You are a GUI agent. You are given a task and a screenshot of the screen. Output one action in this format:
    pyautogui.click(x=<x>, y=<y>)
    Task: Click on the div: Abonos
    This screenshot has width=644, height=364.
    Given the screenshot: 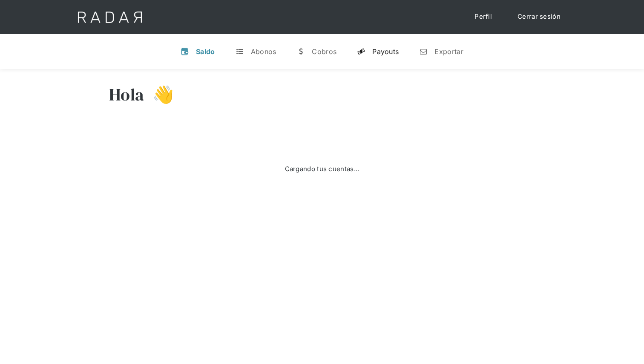 What is the action you would take?
    pyautogui.click(x=263, y=52)
    